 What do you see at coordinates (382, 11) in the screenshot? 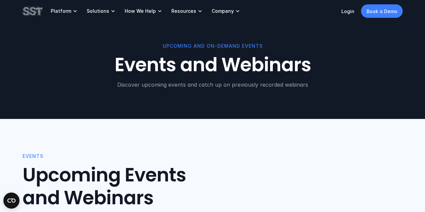
I see `a: Book a Demo` at bounding box center [382, 11].